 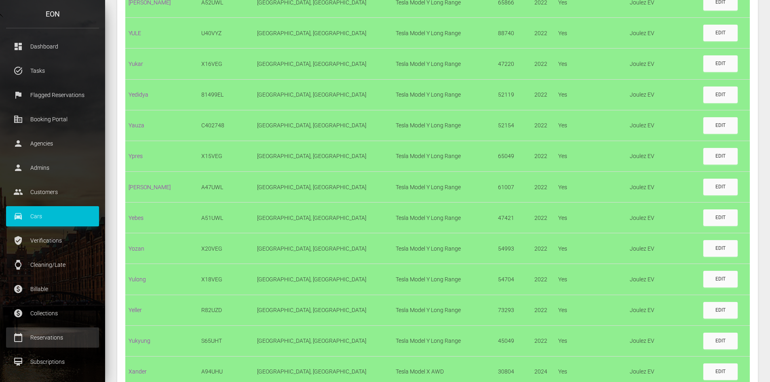 I want to click on td: S65UHT, so click(x=226, y=341).